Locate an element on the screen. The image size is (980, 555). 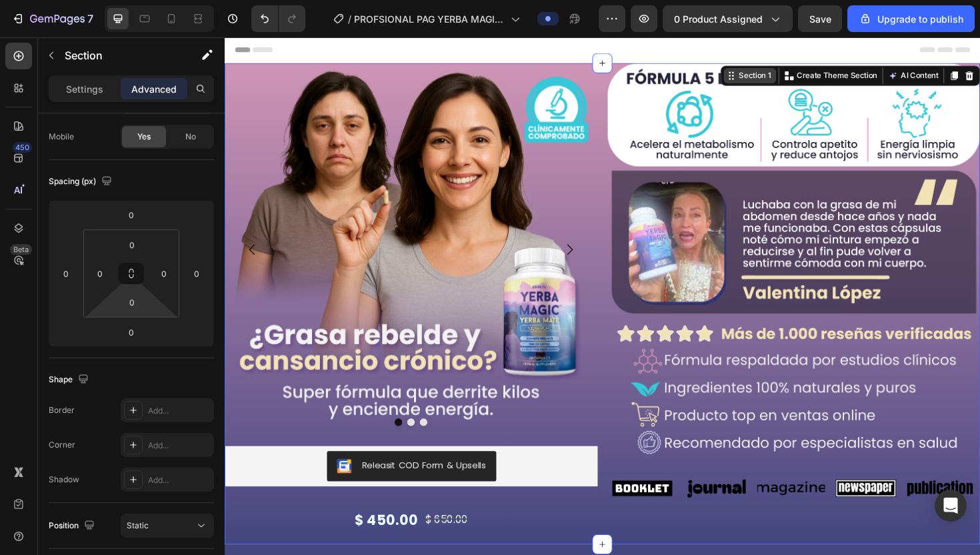
div: Position is located at coordinates (73, 526).